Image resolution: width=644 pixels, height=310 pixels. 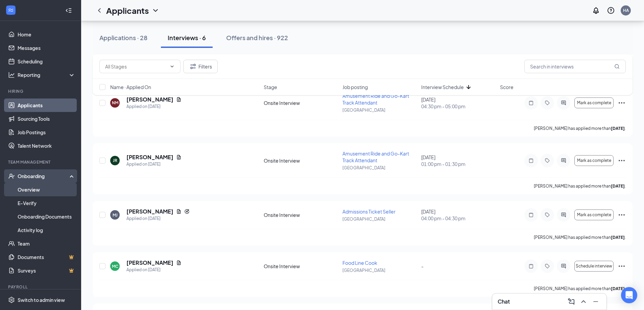 I want to click on input: All Stages, so click(x=136, y=66).